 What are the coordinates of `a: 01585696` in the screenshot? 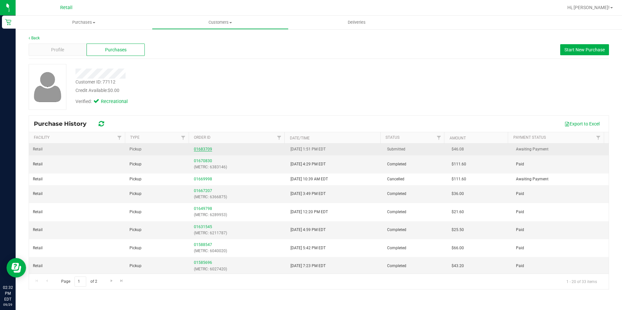 It's located at (203, 263).